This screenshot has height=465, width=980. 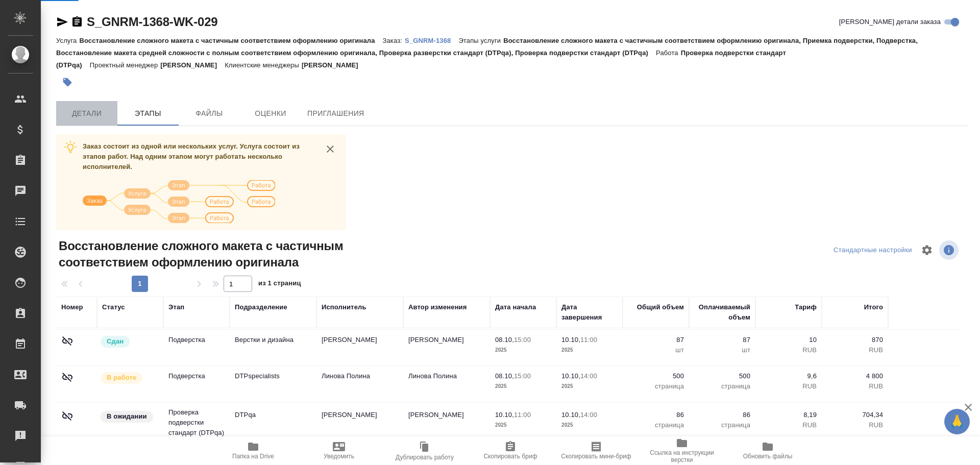 I want to click on button: Дублировать работу, so click(x=425, y=451).